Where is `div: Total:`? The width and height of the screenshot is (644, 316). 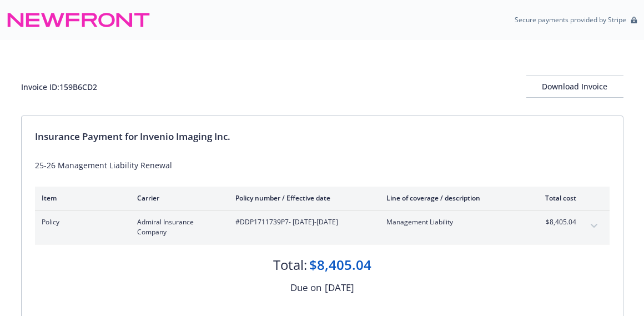 div: Total: is located at coordinates (290, 265).